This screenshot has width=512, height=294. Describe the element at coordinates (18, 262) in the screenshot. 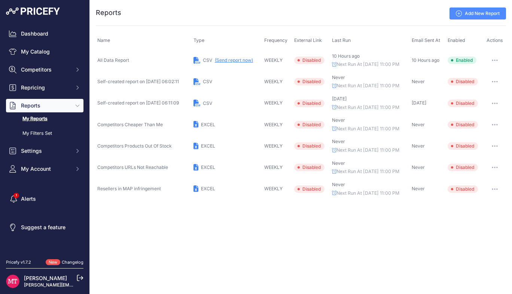

I see `div: Pricefy v1.7.2` at that location.